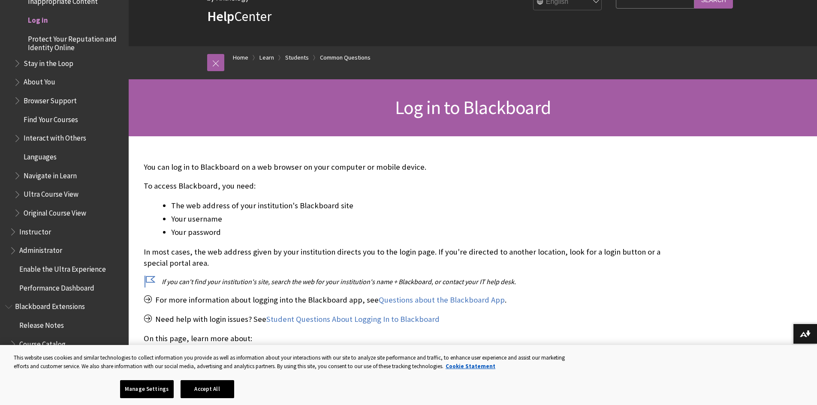 This screenshot has width=817, height=405. I want to click on li: Your password, so click(423, 232).